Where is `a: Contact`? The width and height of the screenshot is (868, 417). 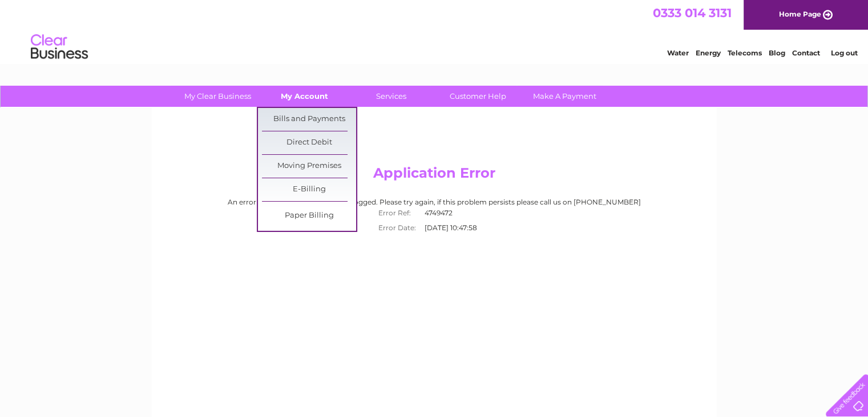 a: Contact is located at coordinates (806, 53).